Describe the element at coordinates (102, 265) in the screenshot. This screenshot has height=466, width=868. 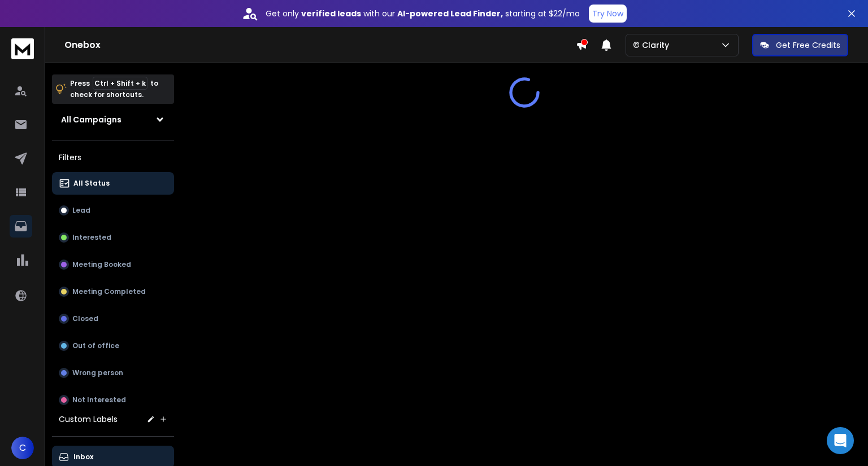
I see `p: Meeting Booked` at that location.